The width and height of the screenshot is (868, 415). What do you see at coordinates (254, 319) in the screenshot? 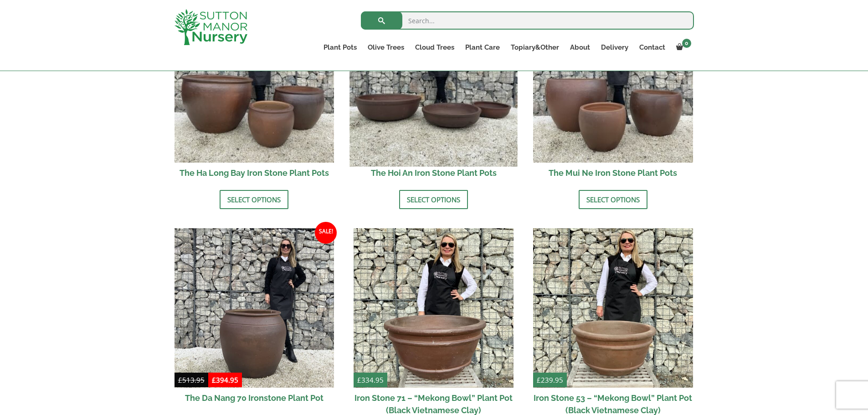
I see `a: Sale! The Da Nang 70 Ironstone Plant Pot` at bounding box center [254, 319].